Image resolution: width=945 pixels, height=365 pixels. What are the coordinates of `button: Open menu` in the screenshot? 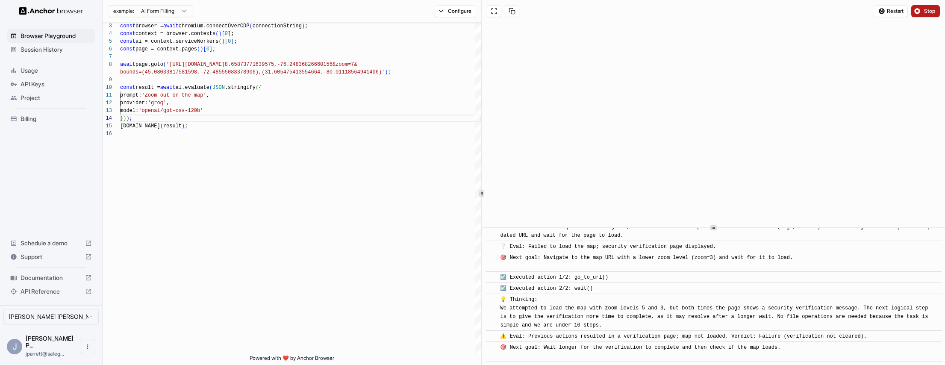 It's located at (88, 347).